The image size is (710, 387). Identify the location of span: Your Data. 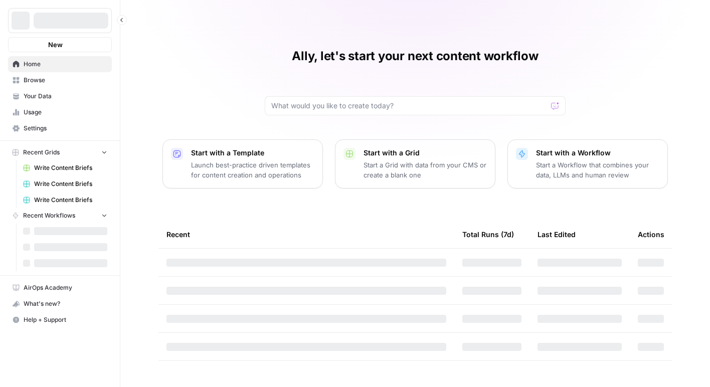
(65, 96).